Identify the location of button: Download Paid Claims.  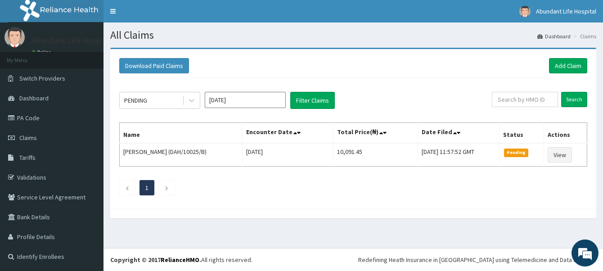
(154, 66).